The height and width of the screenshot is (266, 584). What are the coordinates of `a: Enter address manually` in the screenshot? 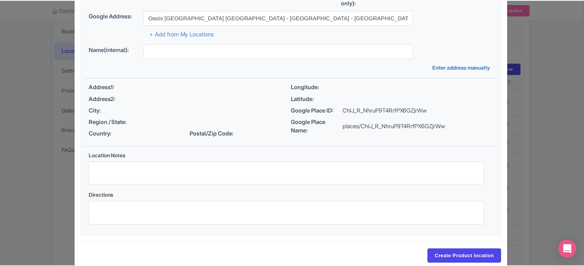 It's located at (465, 67).